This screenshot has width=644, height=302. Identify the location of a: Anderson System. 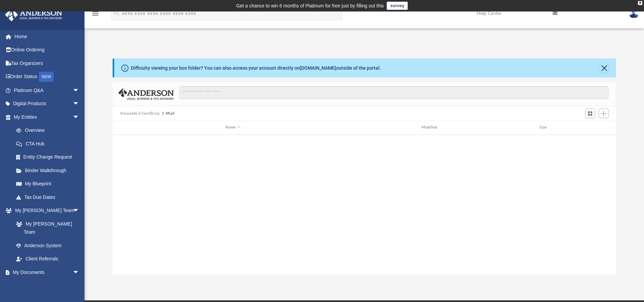
(48, 246).